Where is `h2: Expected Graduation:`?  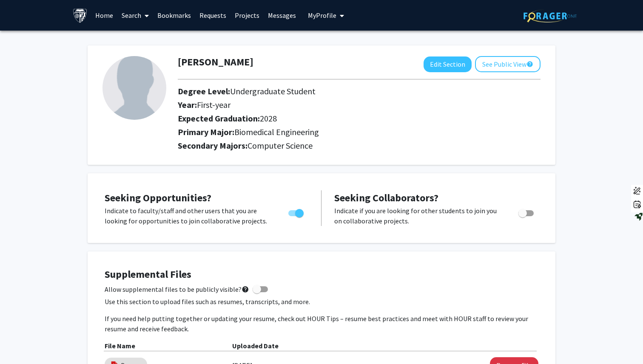 h2: Expected Graduation: is located at coordinates (335, 119).